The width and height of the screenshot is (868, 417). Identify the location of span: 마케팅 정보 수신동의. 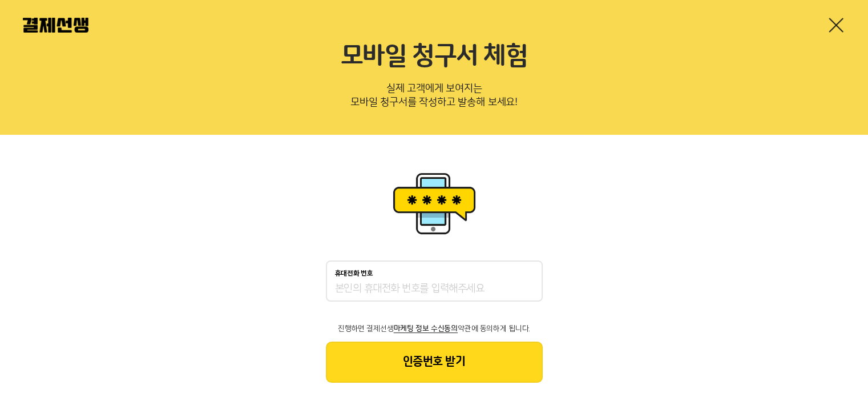
(426, 329).